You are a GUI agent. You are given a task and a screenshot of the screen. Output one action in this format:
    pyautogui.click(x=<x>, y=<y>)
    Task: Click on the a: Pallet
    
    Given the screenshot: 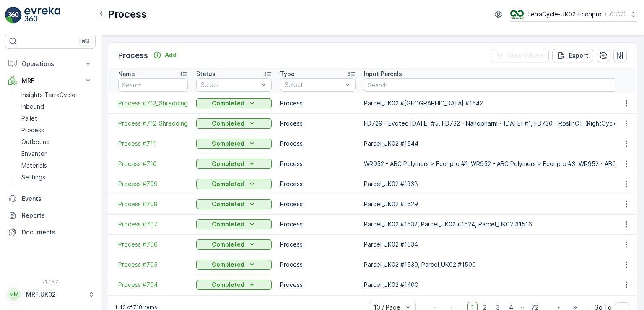 What is the action you would take?
    pyautogui.click(x=57, y=118)
    